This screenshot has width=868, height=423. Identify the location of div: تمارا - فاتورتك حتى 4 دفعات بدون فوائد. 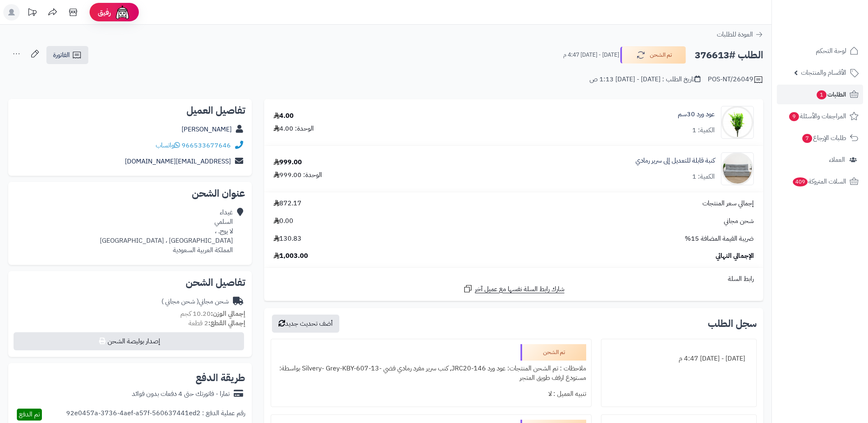
(181, 394).